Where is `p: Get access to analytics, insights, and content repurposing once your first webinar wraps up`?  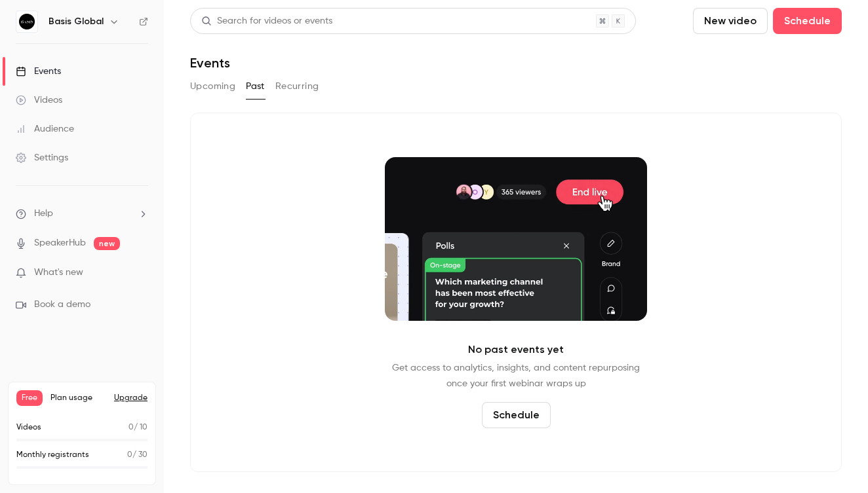 p: Get access to analytics, insights, and content repurposing once your first webinar wraps up is located at coordinates (516, 376).